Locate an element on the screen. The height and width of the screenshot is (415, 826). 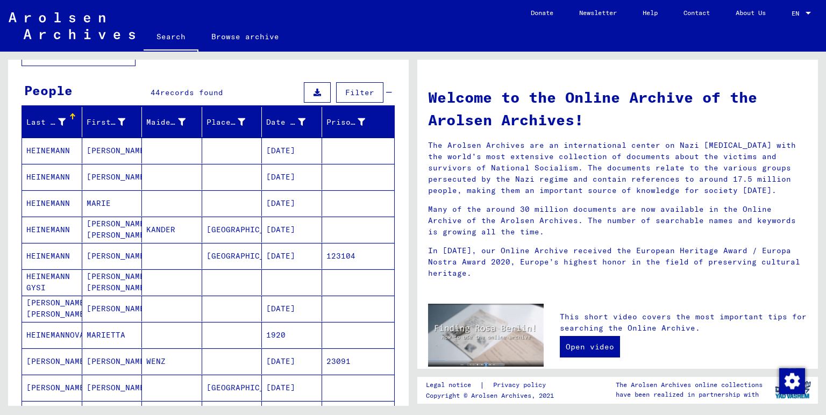
mat-cell: 123104 is located at coordinates (358, 256).